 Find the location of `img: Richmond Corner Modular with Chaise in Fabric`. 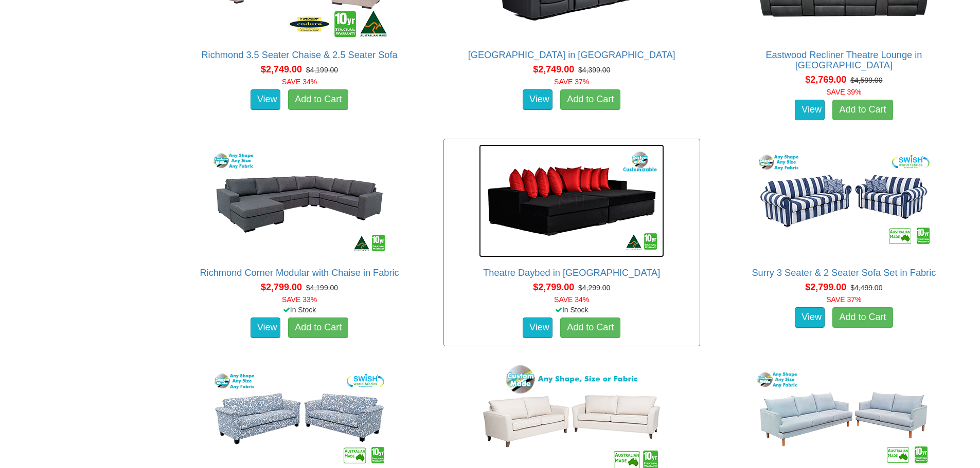

img: Richmond Corner Modular with Chaise in Fabric is located at coordinates (299, 201).